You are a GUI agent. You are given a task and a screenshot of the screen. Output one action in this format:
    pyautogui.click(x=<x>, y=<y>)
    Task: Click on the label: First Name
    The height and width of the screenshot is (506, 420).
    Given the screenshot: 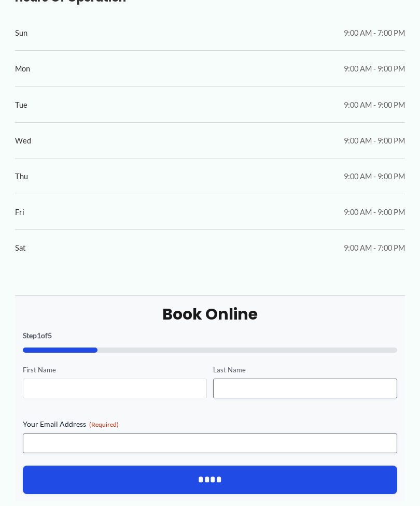 What is the action you would take?
    pyautogui.click(x=115, y=369)
    